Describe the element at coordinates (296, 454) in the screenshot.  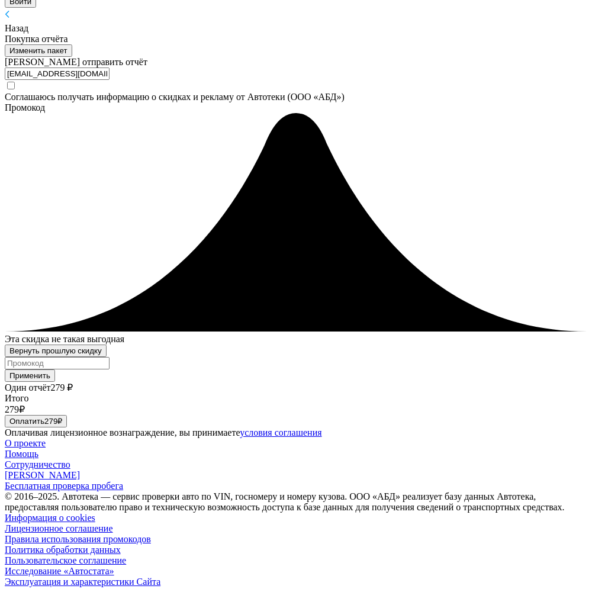
I see `div: Помощь` at that location.